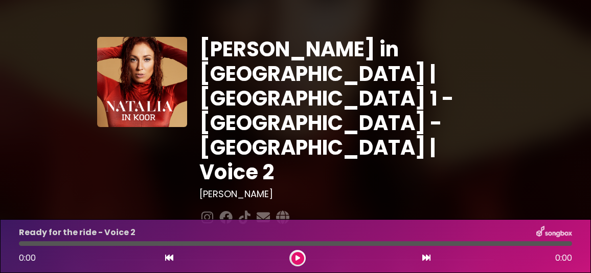 The width and height of the screenshot is (591, 273). Describe the element at coordinates (77, 232) in the screenshot. I see `p: Ready for the ride - Voice 2` at that location.